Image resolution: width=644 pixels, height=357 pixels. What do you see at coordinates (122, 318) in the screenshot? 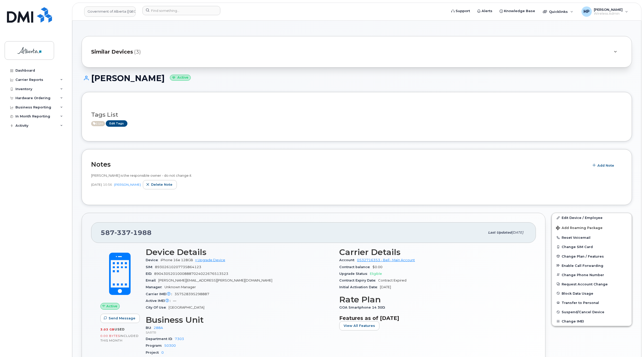
I see `span: Send Message` at bounding box center [122, 318].